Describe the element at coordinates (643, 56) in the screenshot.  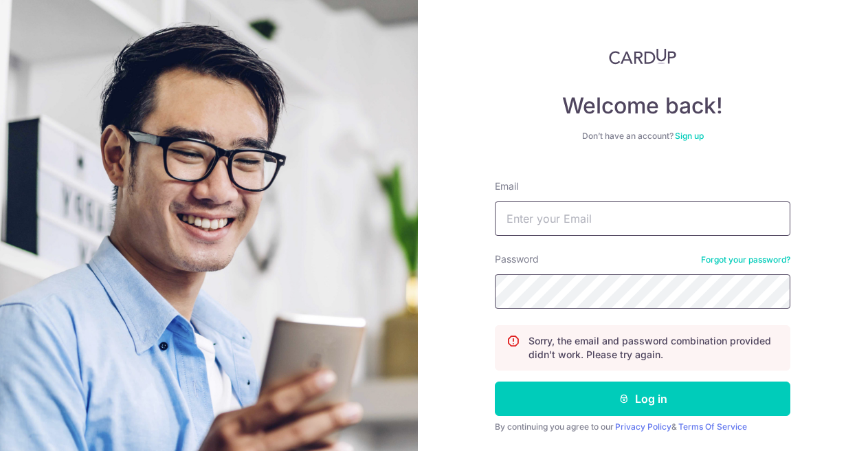
I see `img: CardUp Logo` at that location.